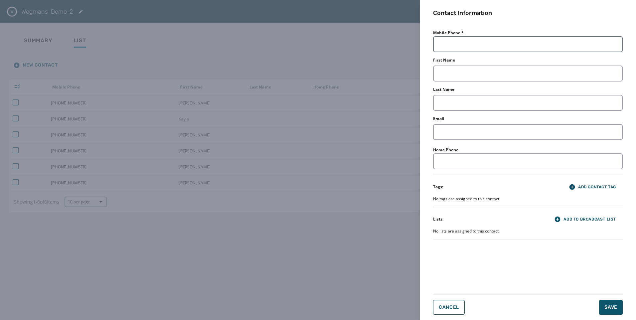 This screenshot has height=320, width=636. What do you see at coordinates (448, 33) in the screenshot?
I see `label: Mobile Phone *` at bounding box center [448, 33].